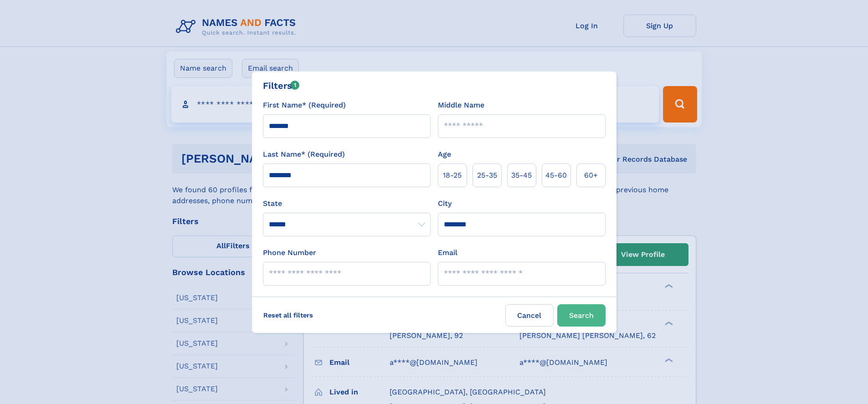 The image size is (868, 404). I want to click on span: 45‑60, so click(556, 176).